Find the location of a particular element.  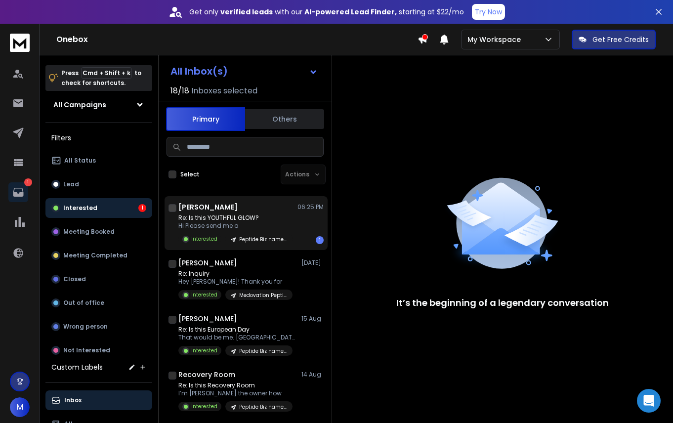

button: Get Free Credits is located at coordinates (613, 40).